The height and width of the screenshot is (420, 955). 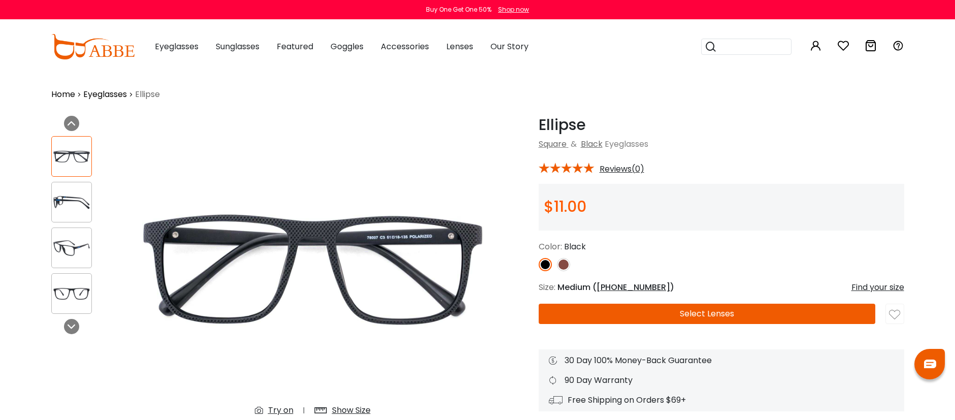 What do you see at coordinates (459, 46) in the screenshot?
I see `span: Lenses` at bounding box center [459, 46].